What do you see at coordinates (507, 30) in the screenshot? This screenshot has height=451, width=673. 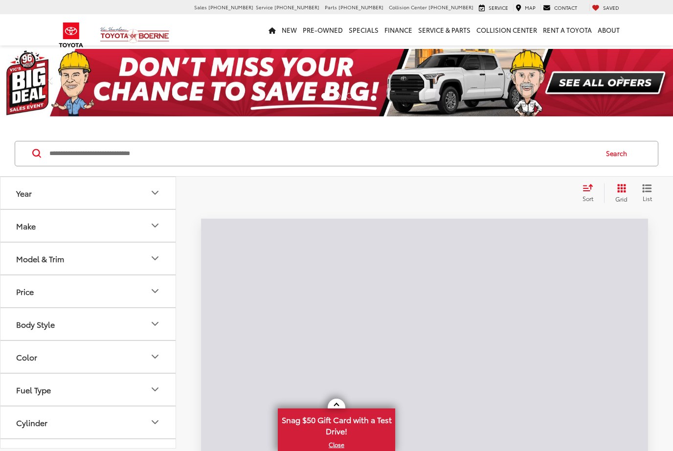 I see `a: Collision Center` at bounding box center [507, 30].